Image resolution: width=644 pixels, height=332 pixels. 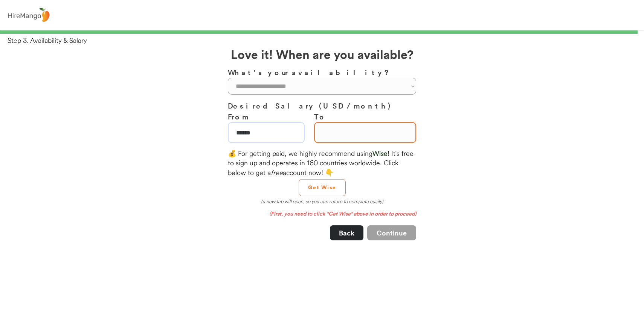 I want to click on em: (First, you need to click "Get Wise" above in order to proceed), so click(x=342, y=213).